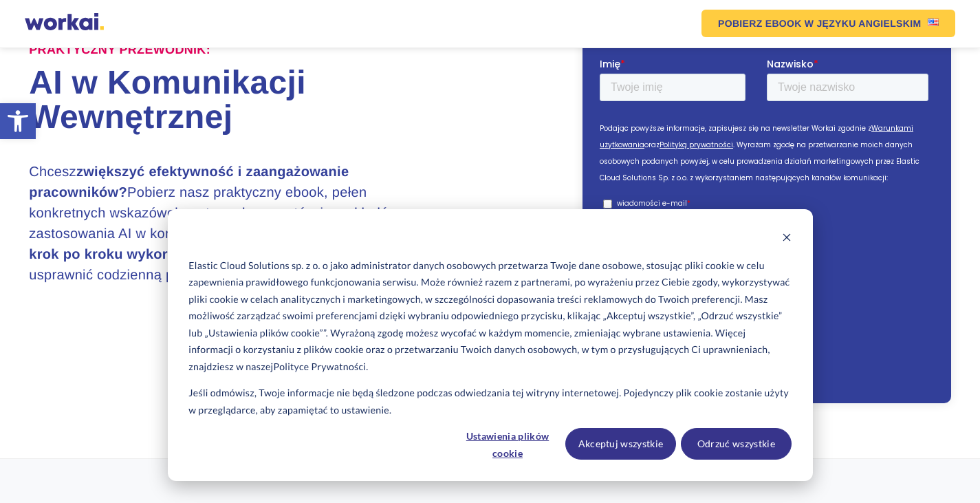 Image resolution: width=980 pixels, height=503 pixels. What do you see at coordinates (933, 22) in the screenshot?
I see `img: US flag` at bounding box center [933, 22].